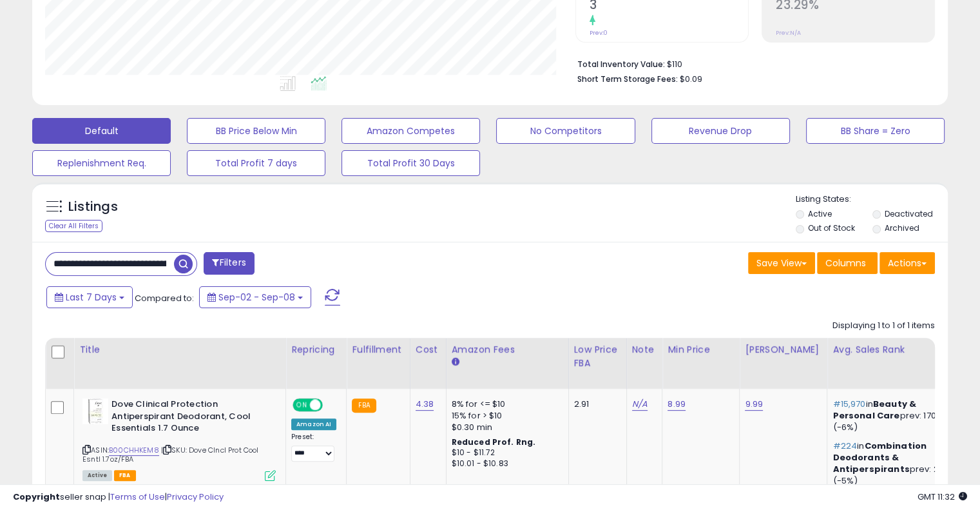 This screenshot has height=510, width=980. I want to click on span: ON, so click(302, 405).